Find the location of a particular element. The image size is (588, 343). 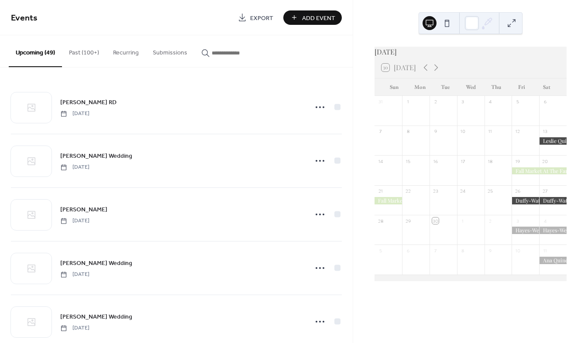

button: Past (100+) is located at coordinates (84, 51).